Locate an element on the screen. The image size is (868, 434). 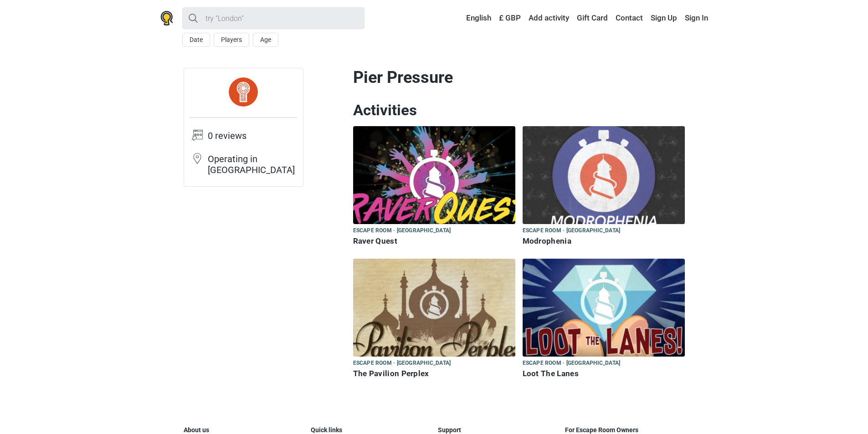
td: 0 reviews is located at coordinates (252, 141).